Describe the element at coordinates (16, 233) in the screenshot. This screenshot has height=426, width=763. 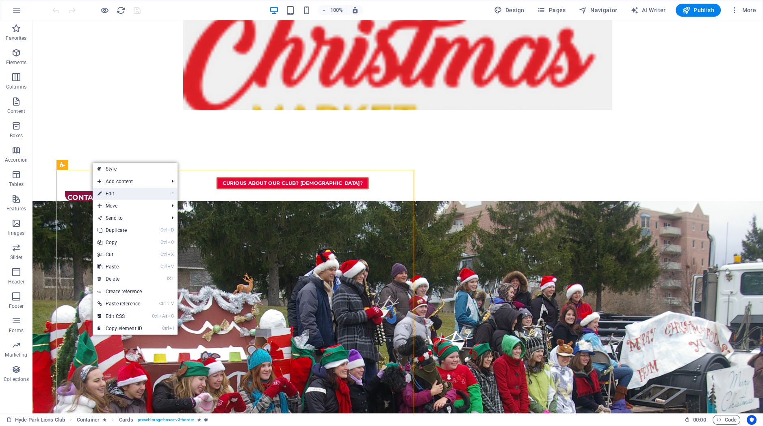
I see `p: Images` at that location.